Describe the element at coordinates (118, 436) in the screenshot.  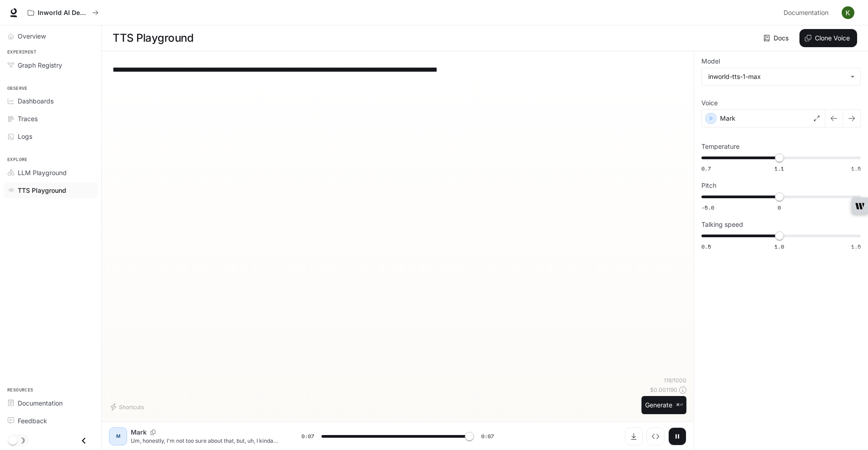
I see `div: M` at that location.